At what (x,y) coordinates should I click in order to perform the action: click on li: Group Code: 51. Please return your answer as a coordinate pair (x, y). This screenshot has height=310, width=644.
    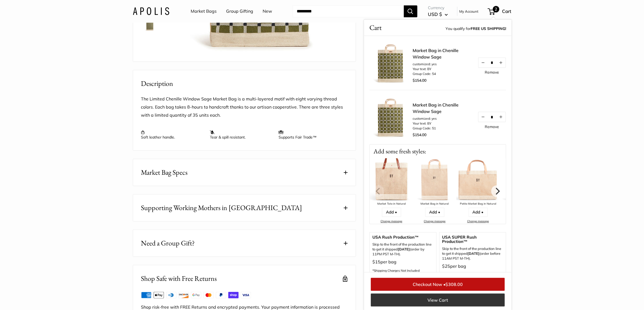
    Looking at the image, I should click on (442, 128).